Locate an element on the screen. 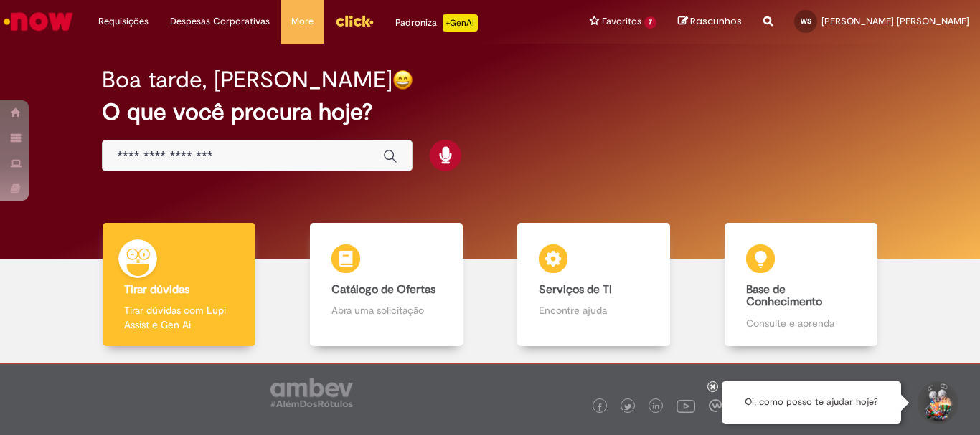 The width and height of the screenshot is (980, 435). button: Iniciar Conversa de Suporte is located at coordinates (937, 402).